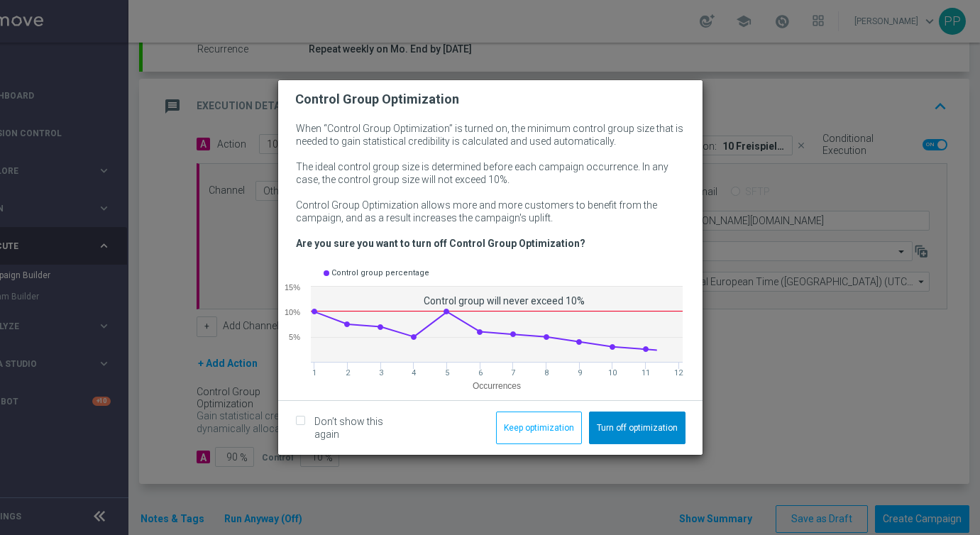  What do you see at coordinates (315, 373) in the screenshot?
I see `text: 1` at bounding box center [315, 373].